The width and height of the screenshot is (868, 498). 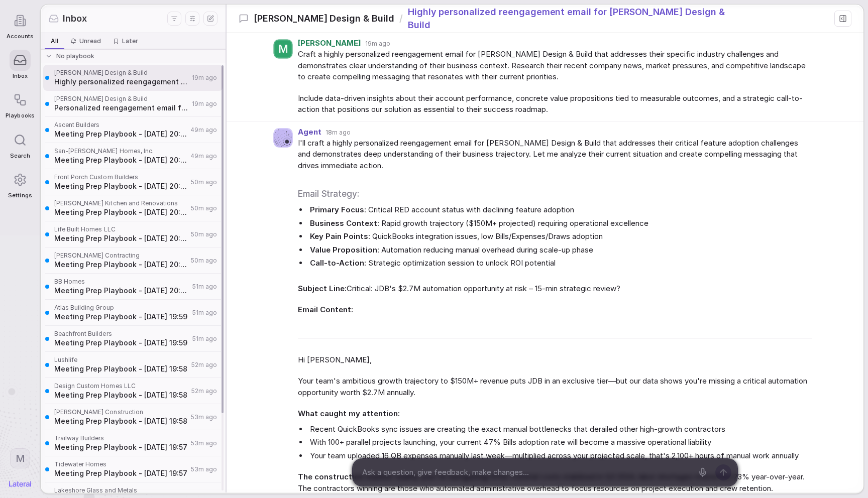 What do you see at coordinates (120, 125) in the screenshot?
I see `span: Ascent Builders` at bounding box center [120, 125].